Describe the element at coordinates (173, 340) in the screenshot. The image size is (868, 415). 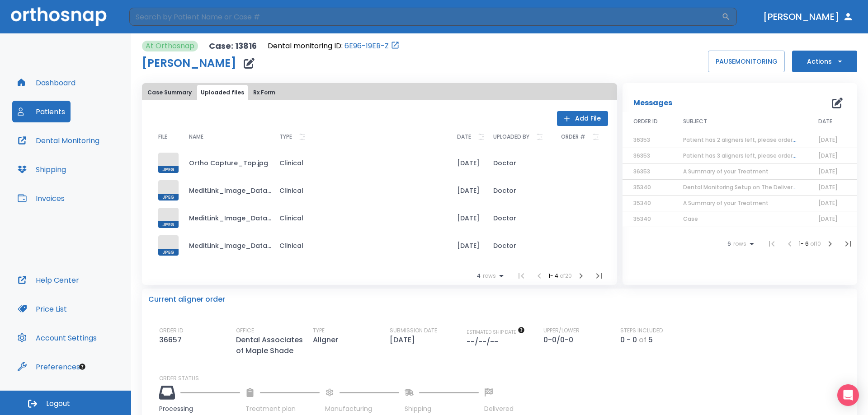
I see `p: 36657` at that location.